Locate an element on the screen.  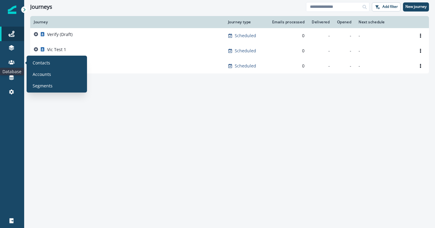
a: Contacts is located at coordinates (57, 63).